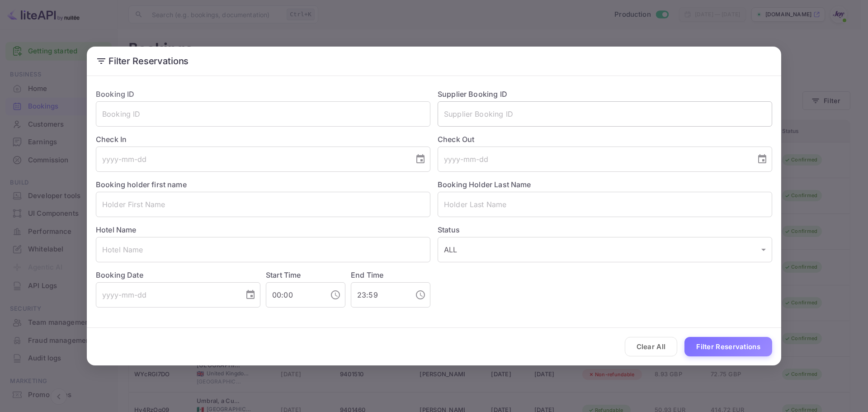  What do you see at coordinates (263, 249) in the screenshot?
I see `input: Hotel Name` at bounding box center [263, 249].